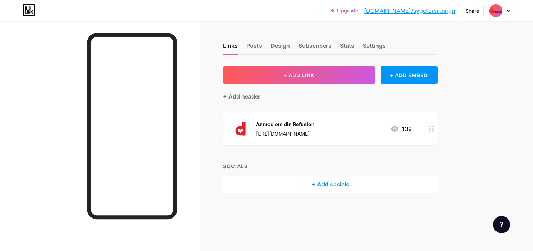 Image resolution: width=533 pixels, height=251 pixels. What do you see at coordinates (242, 97) in the screenshot?
I see `div: + Add header` at bounding box center [242, 97].